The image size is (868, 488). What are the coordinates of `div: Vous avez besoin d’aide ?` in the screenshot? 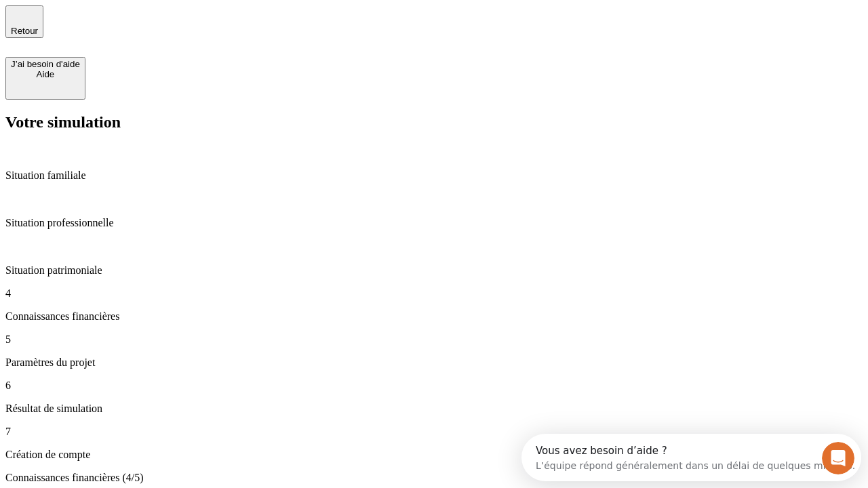 It's located at (174, 17).